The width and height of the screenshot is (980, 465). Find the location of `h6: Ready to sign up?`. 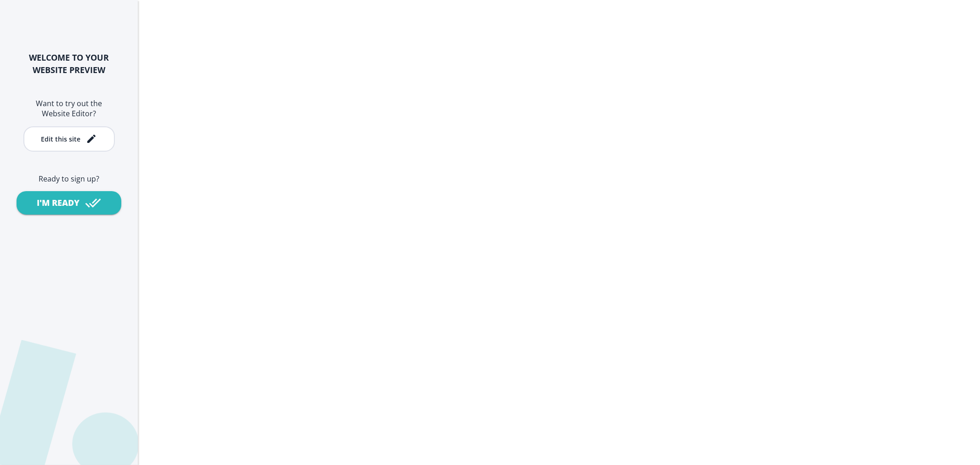

h6: Ready to sign up? is located at coordinates (69, 179).